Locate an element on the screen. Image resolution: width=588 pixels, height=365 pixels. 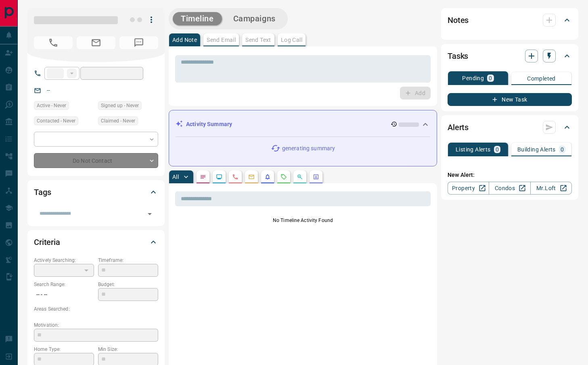
svg: Opportunities is located at coordinates (300, 177).